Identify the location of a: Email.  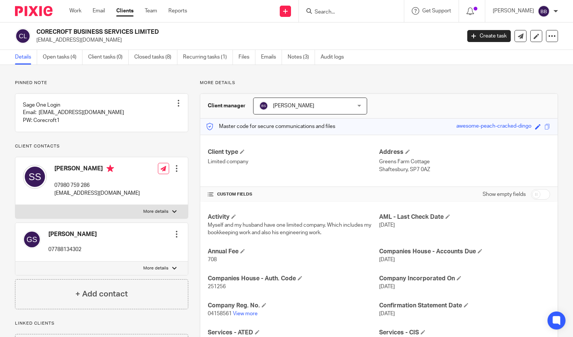
(99, 11).